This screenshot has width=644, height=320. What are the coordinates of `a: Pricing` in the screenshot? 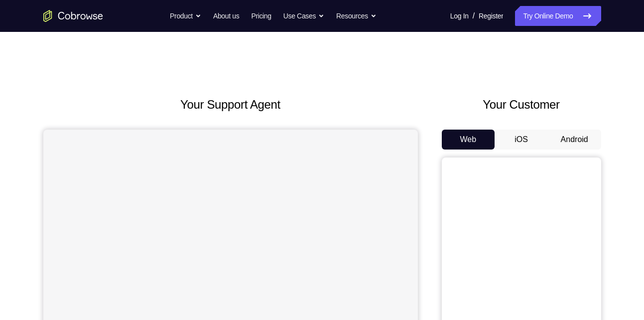 It's located at (261, 16).